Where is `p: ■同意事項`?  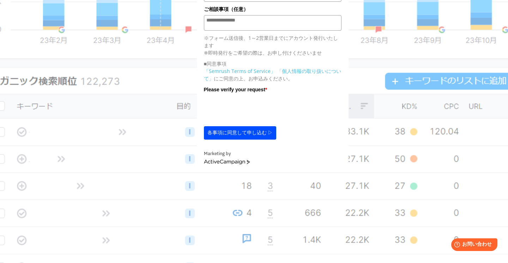
p: ■同意事項 is located at coordinates (273, 64).